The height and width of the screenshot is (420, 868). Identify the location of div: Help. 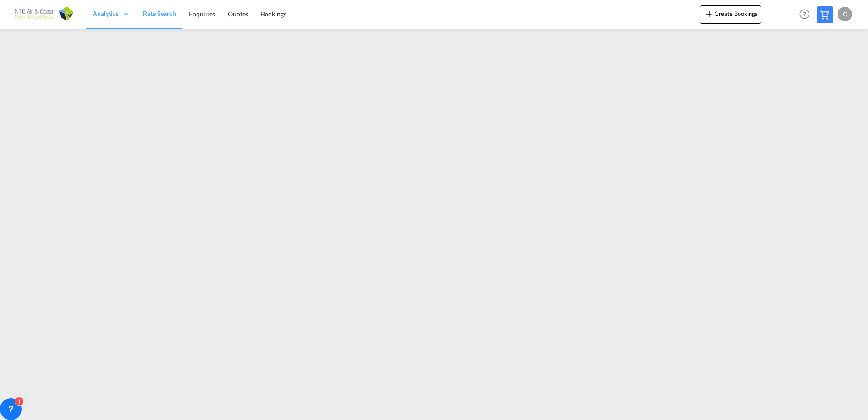
(807, 15).